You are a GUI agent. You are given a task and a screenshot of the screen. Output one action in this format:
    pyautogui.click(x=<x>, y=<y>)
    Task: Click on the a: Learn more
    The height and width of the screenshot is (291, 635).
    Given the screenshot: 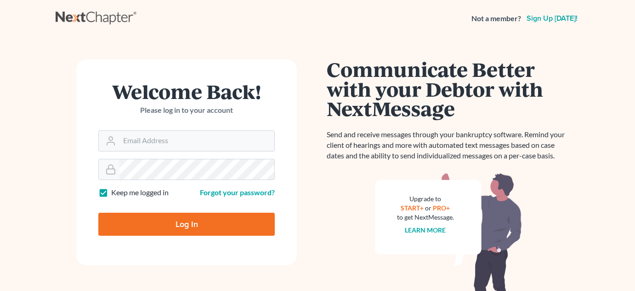 What is the action you would take?
    pyautogui.click(x=426, y=229)
    